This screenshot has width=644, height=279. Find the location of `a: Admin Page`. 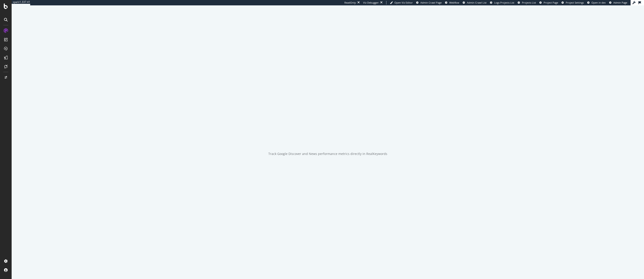

a: Admin Page is located at coordinates (618, 3).